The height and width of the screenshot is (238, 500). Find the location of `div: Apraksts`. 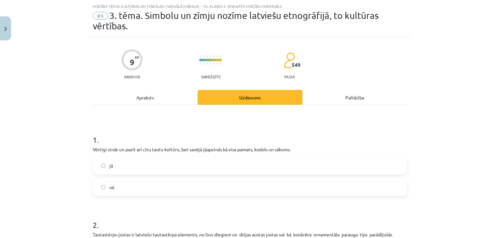

div: Apraksts is located at coordinates (145, 97).